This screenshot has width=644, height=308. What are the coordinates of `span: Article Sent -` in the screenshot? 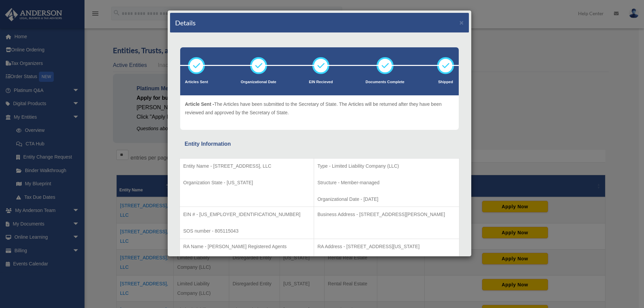 It's located at (199, 104).